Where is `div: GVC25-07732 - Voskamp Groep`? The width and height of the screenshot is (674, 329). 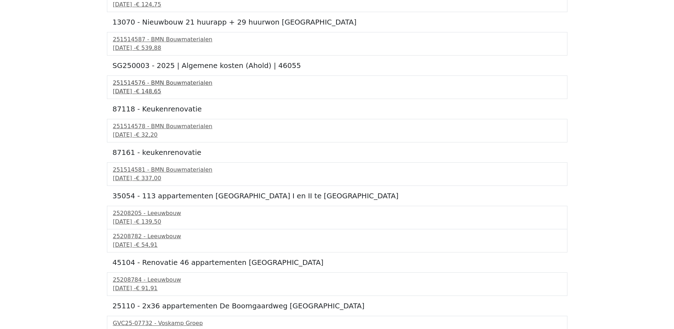
div: GVC25-07732 - Voskamp Groep is located at coordinates (337, 323).